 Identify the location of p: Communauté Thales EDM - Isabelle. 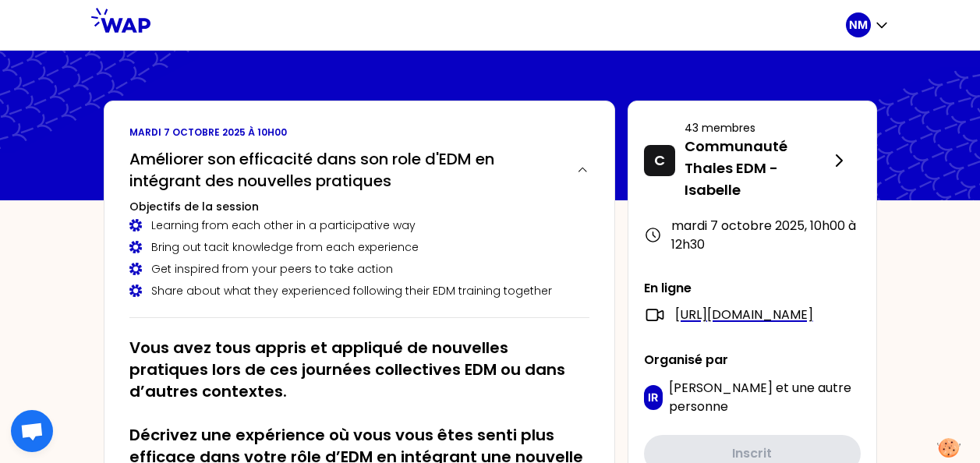
(757, 168).